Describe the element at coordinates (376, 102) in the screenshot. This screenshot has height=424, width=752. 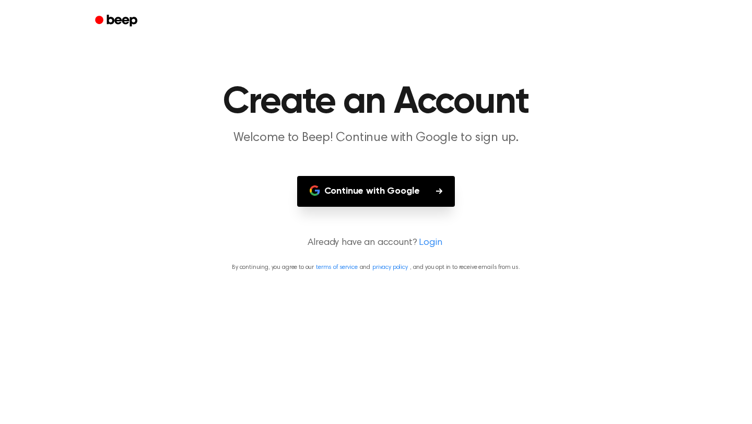
I see `h1: Create an Account` at that location.